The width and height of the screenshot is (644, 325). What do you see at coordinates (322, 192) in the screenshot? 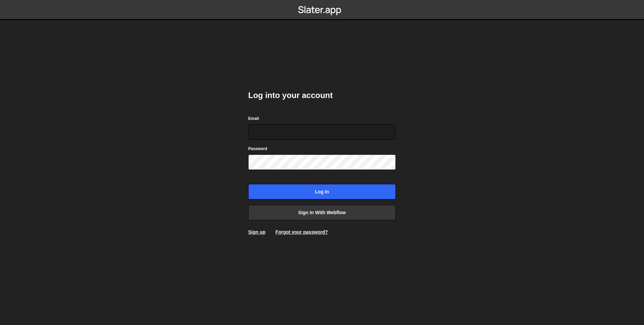
I see `input: Log in` at bounding box center [322, 192].